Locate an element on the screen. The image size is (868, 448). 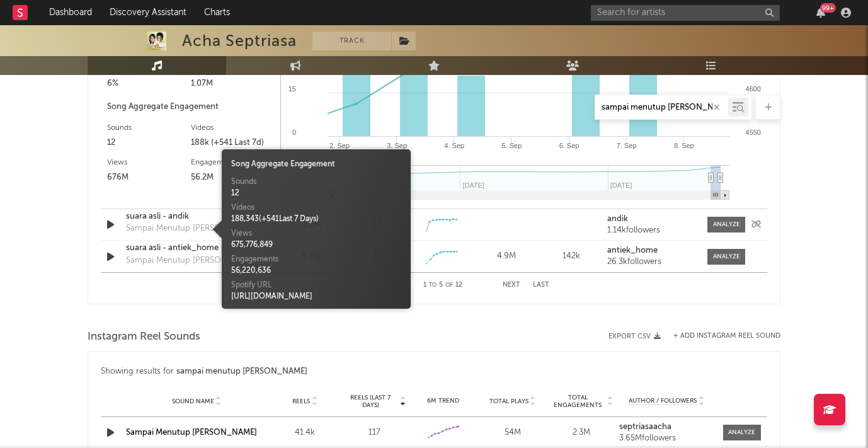
text: 4. Sep is located at coordinates (454, 145).